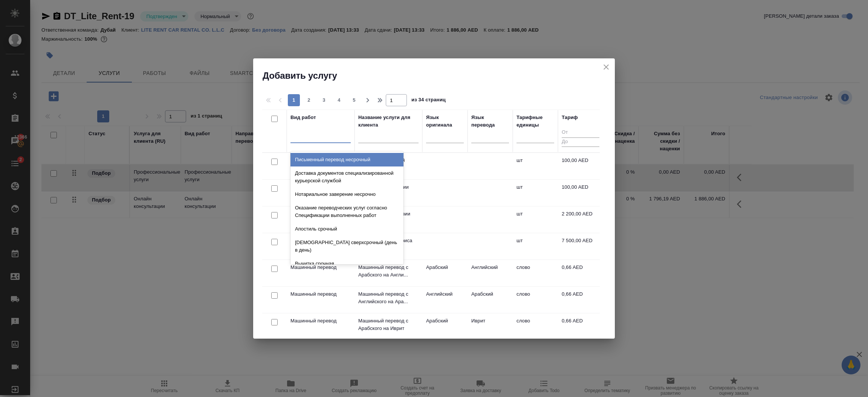 Image resolution: width=868 pixels, height=397 pixels. Describe the element at coordinates (388, 298) in the screenshot. I see `p: Машинный перевод с Английского на Ара...` at that location.